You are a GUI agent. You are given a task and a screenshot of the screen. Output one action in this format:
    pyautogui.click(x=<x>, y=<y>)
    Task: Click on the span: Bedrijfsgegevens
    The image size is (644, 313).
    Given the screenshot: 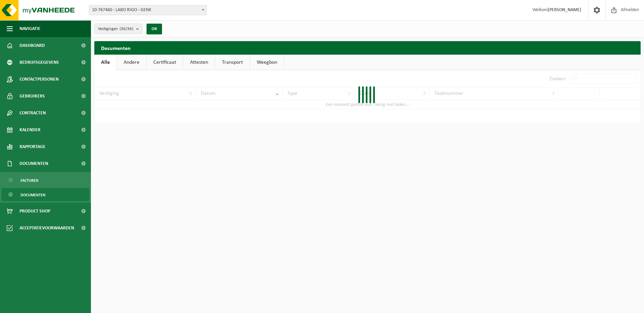 What is the action you would take?
    pyautogui.click(x=39, y=62)
    